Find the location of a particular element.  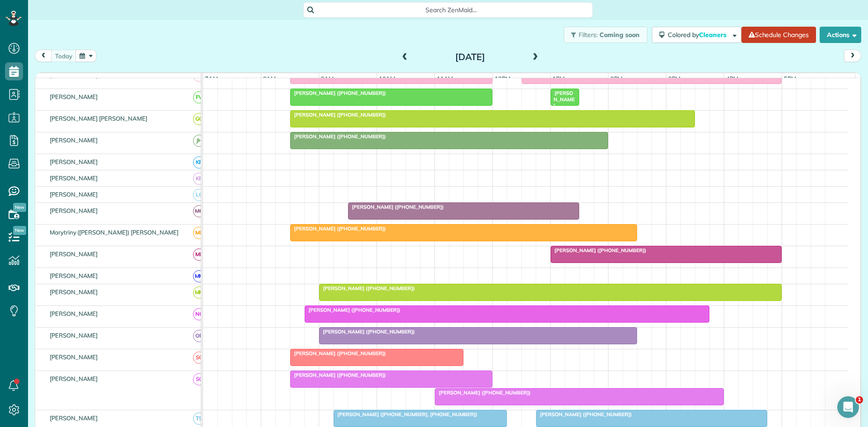

span: 10am is located at coordinates (387, 79).